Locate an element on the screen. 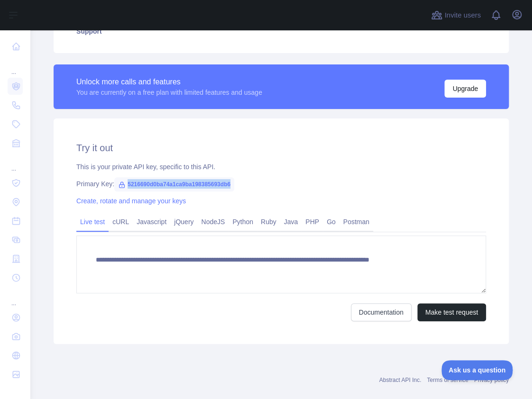 The height and width of the screenshot is (399, 532). button: Invite users is located at coordinates (456, 15).